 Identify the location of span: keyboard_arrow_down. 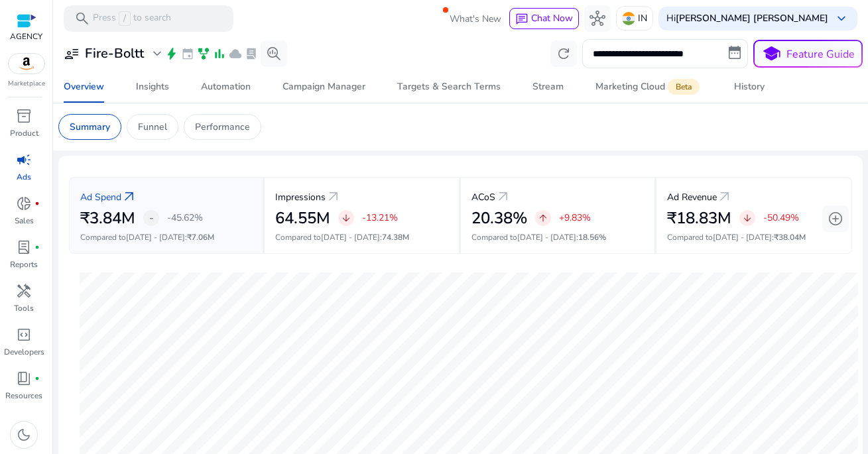
(842, 19).